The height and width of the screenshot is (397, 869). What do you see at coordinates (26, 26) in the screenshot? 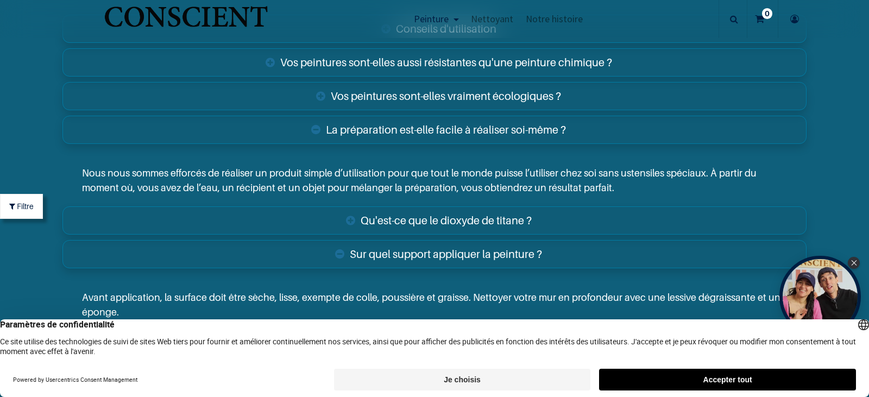
I see `button: Open chat widget` at bounding box center [26, 26].